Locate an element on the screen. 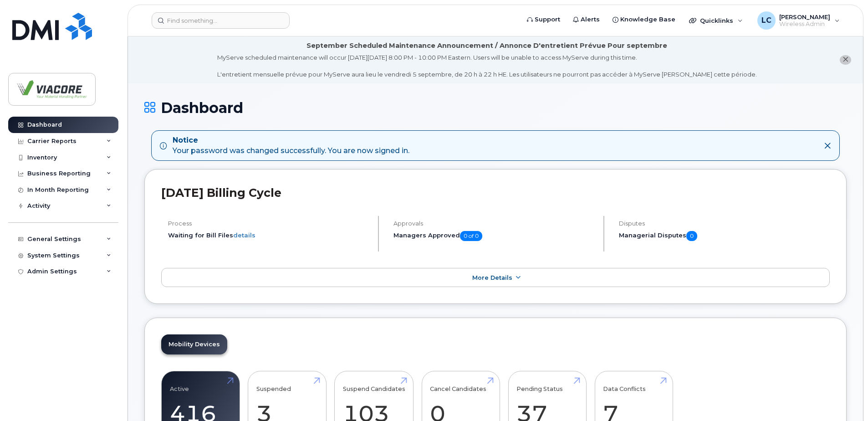  h4: Approvals is located at coordinates (495, 223).